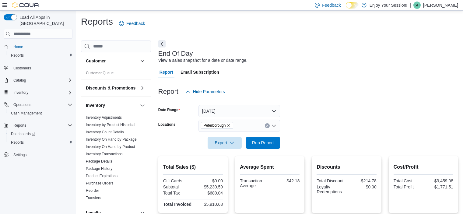 This screenshot has height=214, width=463. What do you see at coordinates (408, 187) in the screenshot?
I see `div: Total Profit` at bounding box center [408, 187].